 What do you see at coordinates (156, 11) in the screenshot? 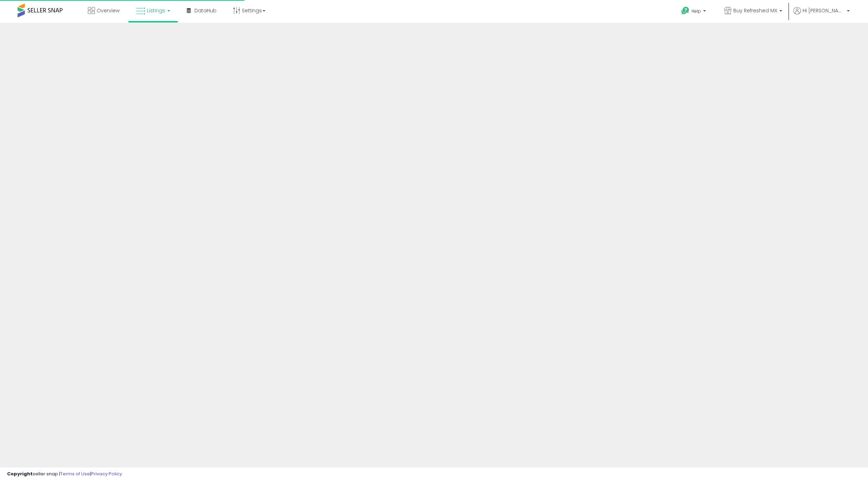
I see `span: Listings` at bounding box center [156, 11].